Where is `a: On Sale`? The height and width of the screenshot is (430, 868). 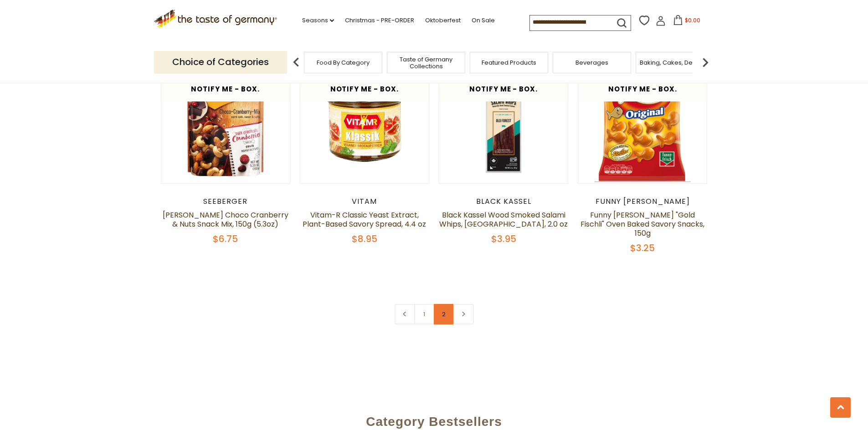 a: On Sale is located at coordinates (483, 21).